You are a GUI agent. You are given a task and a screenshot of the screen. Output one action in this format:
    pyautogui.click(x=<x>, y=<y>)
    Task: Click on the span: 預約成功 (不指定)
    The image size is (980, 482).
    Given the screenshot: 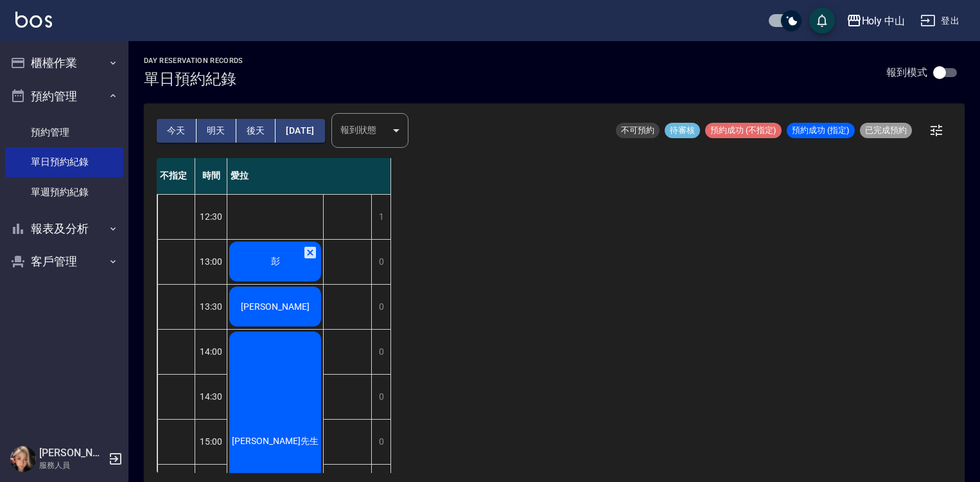 What is the action you would take?
    pyautogui.click(x=743, y=131)
    